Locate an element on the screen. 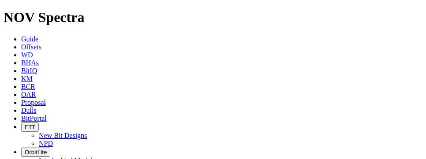 This screenshot has height=159, width=426. a: BHAs is located at coordinates (30, 63).